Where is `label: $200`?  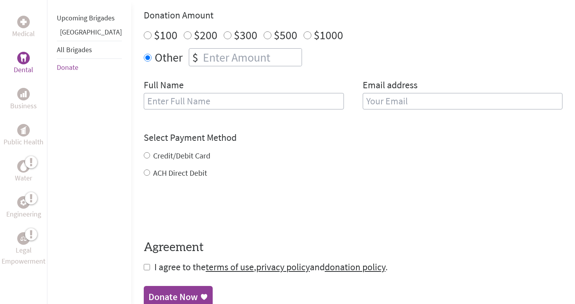
label: $200 is located at coordinates (206, 35).